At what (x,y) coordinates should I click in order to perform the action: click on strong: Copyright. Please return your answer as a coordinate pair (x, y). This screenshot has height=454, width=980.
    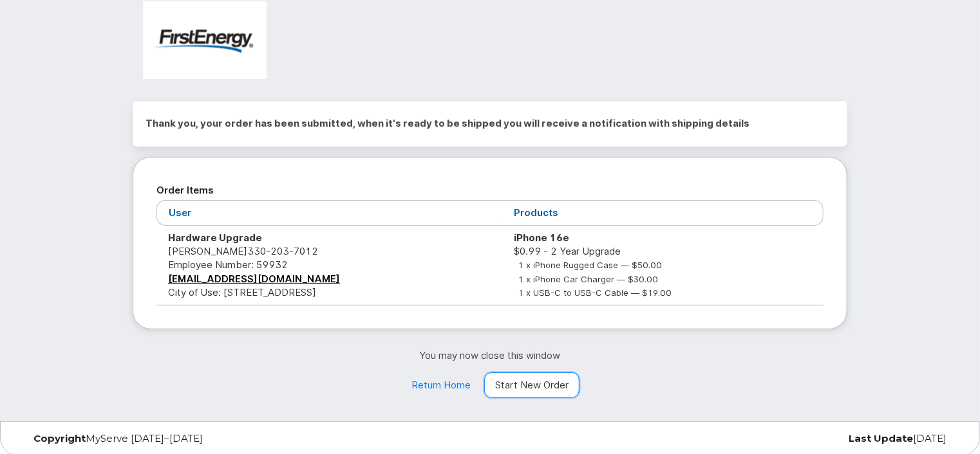
    Looking at the image, I should click on (59, 438).